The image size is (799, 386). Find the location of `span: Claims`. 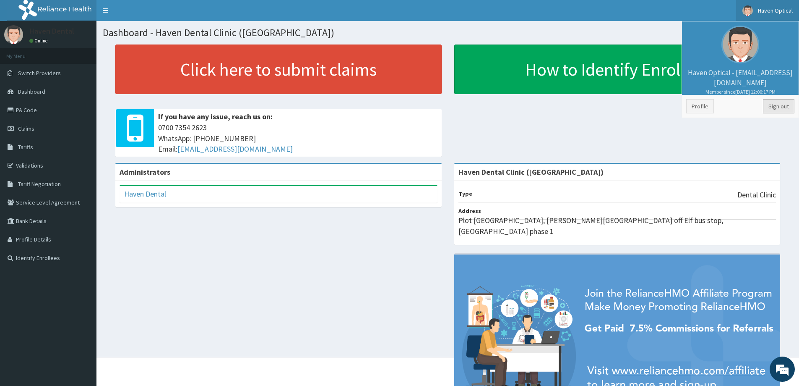

span: Claims is located at coordinates (26, 128).